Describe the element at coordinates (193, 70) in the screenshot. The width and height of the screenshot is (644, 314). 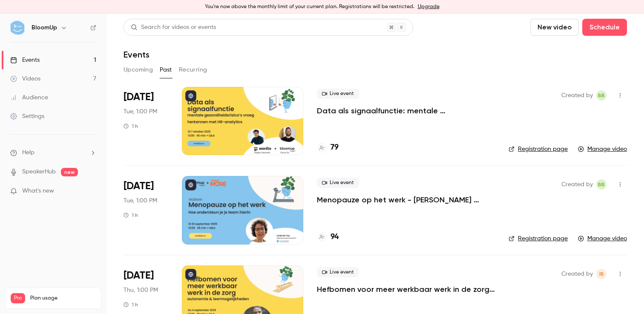
I see `button: Recurring` at that location.